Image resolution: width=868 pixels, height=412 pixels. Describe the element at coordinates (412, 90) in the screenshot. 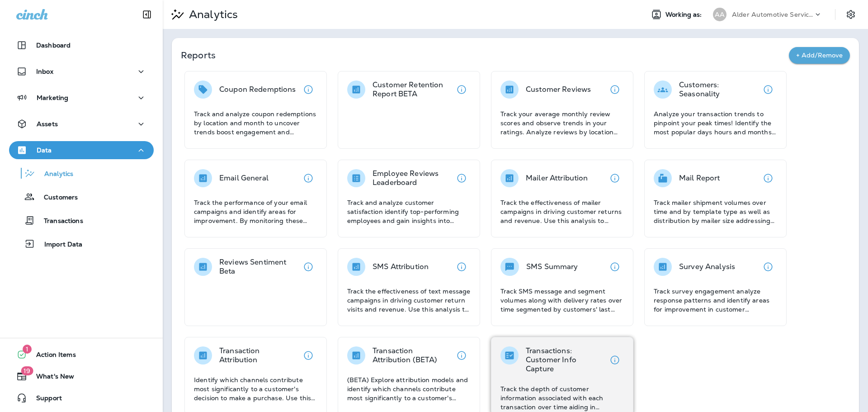

I see `p: Customer Retention Report BETA` at that location.